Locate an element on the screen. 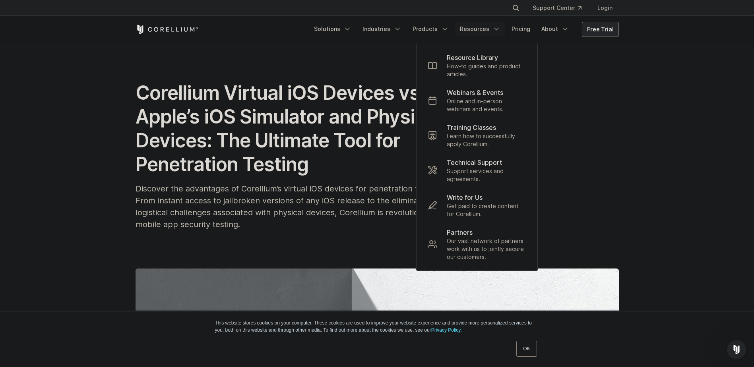 This screenshot has width=754, height=367. span: Corellium Virtual iOS Devices vs. Apple’s iOS Simulator and Physical Devices: The Ultimate Tool f... is located at coordinates (288, 128).